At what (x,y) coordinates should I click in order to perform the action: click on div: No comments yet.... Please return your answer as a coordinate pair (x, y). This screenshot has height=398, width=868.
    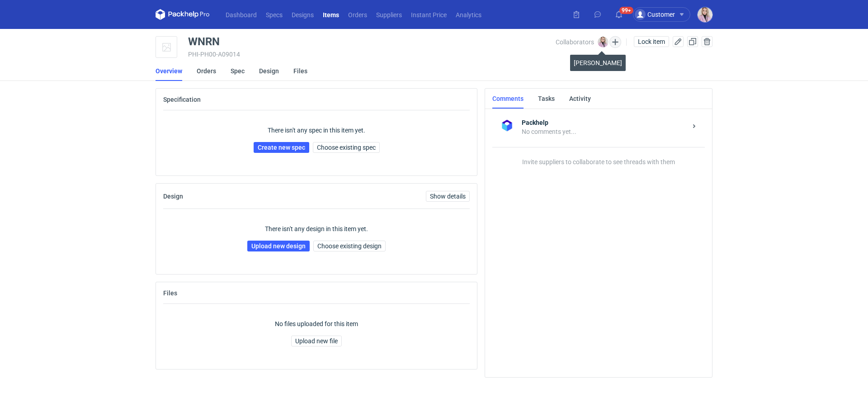
    Looking at the image, I should click on (604, 131).